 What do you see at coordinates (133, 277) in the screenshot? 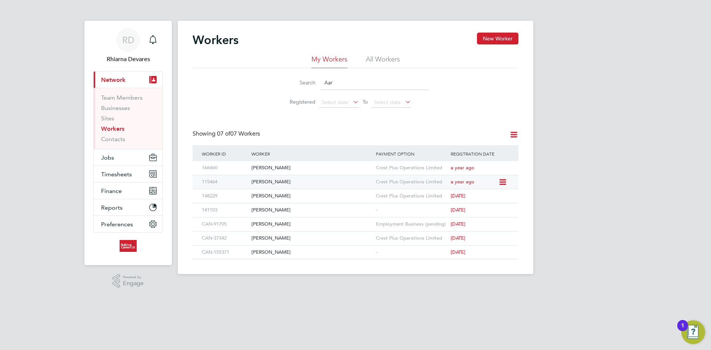
I see `span: Powered by` at bounding box center [133, 277].